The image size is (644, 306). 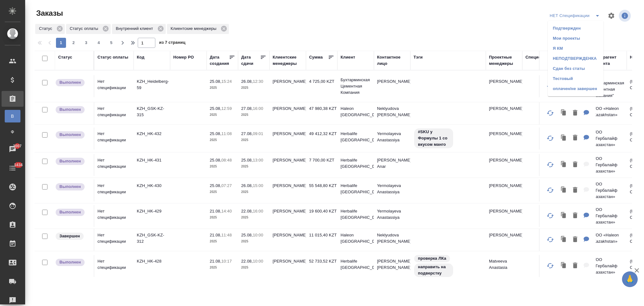 What do you see at coordinates (448, 138) in the screenshot?
I see `div: #SKU у Формулы 1 со вкусом манго` at bounding box center [448, 138].